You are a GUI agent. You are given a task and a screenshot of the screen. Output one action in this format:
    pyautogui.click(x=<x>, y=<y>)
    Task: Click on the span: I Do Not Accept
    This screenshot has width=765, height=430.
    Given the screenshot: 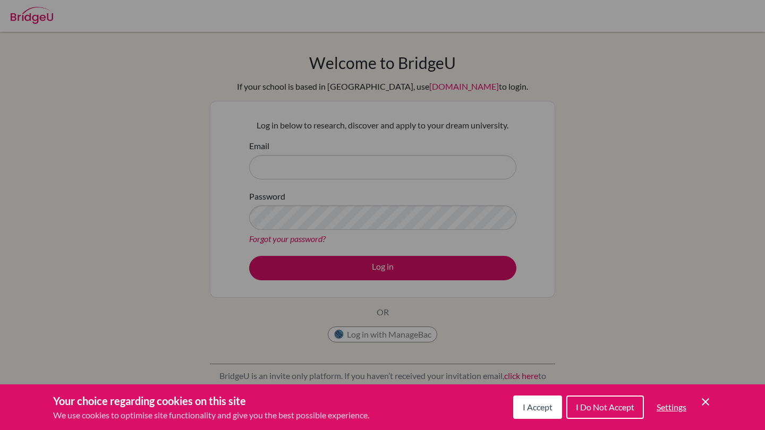 What is the action you would take?
    pyautogui.click(x=605, y=407)
    